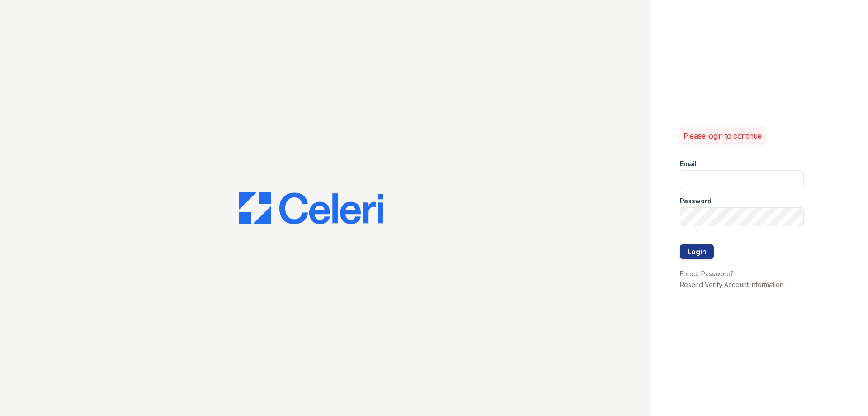 Image resolution: width=868 pixels, height=416 pixels. What do you see at coordinates (311, 208) in the screenshot?
I see `img: CE_Logo_Blue-a8612792a0a2168367f1c8372b55b34899dd931a85d93a1a3d3e32e68fde9ad4.png` at bounding box center [311, 208].